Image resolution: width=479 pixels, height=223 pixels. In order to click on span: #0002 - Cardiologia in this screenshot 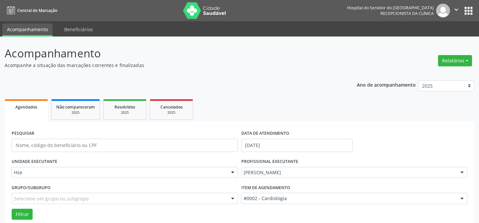, I will do `click(349, 199)`.